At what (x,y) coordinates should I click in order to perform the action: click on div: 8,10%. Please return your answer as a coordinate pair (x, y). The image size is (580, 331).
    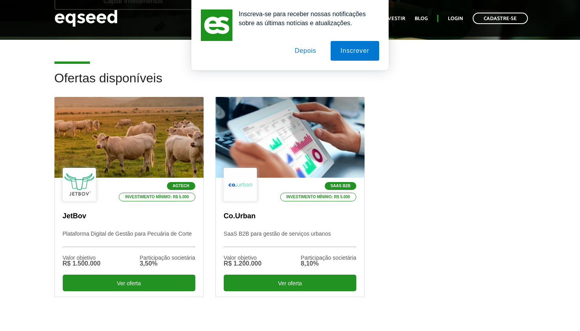
    Looking at the image, I should click on (328, 264).